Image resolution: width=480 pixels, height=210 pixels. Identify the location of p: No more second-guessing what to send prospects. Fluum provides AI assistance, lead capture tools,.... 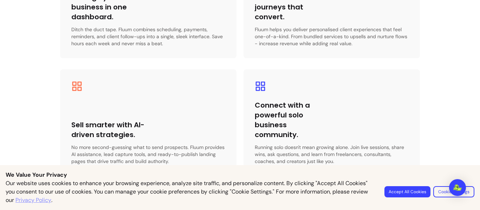
(148, 155).